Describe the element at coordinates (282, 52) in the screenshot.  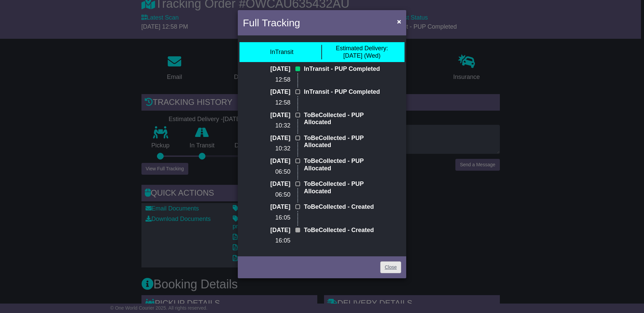
I see `div: InTransit` at that location.